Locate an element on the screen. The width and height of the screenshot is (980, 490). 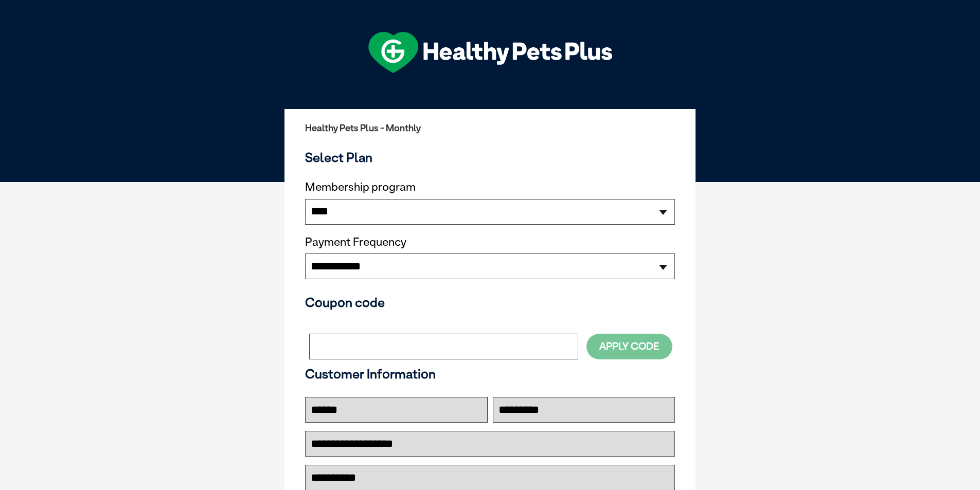
h3: Coupon code is located at coordinates (490, 302).